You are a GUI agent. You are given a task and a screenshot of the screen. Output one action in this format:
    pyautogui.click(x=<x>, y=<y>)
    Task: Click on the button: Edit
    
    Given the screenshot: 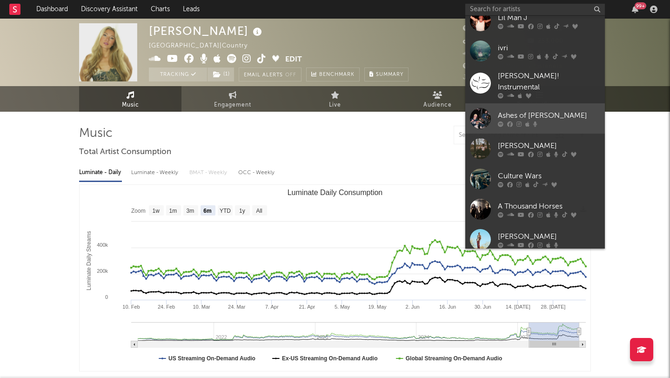 What is the action you would take?
    pyautogui.click(x=294, y=60)
    